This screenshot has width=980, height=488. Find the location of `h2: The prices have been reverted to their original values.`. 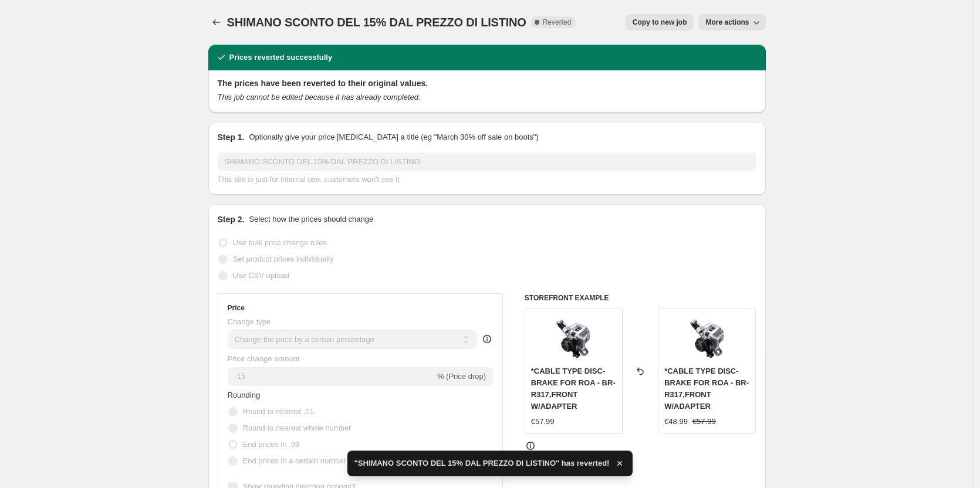

h2: The prices have been reverted to their original values. is located at coordinates (487, 83).